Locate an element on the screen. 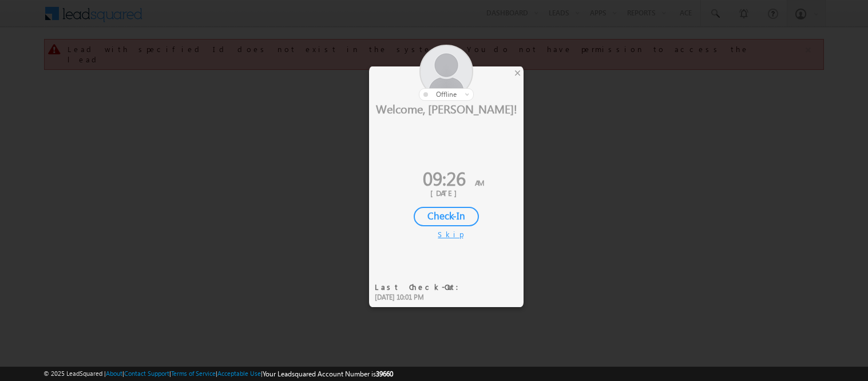  div: Check-In is located at coordinates (446, 217).